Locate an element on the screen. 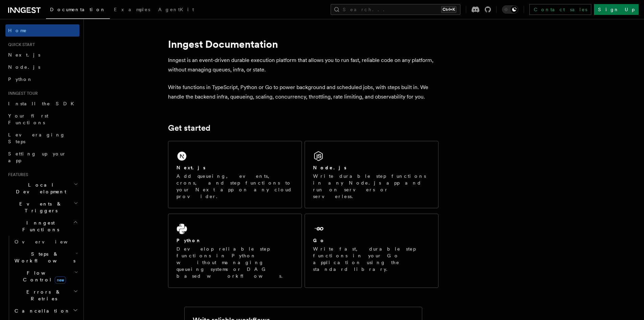 This screenshot has height=320, width=644. a: Setting up your app is located at coordinates (42, 157).